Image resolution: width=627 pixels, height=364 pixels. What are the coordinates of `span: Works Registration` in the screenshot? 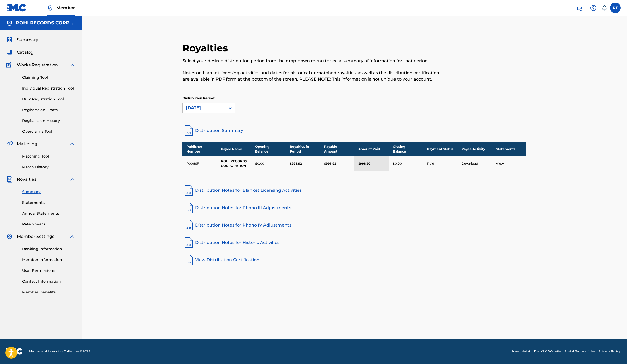 It's located at (37, 65).